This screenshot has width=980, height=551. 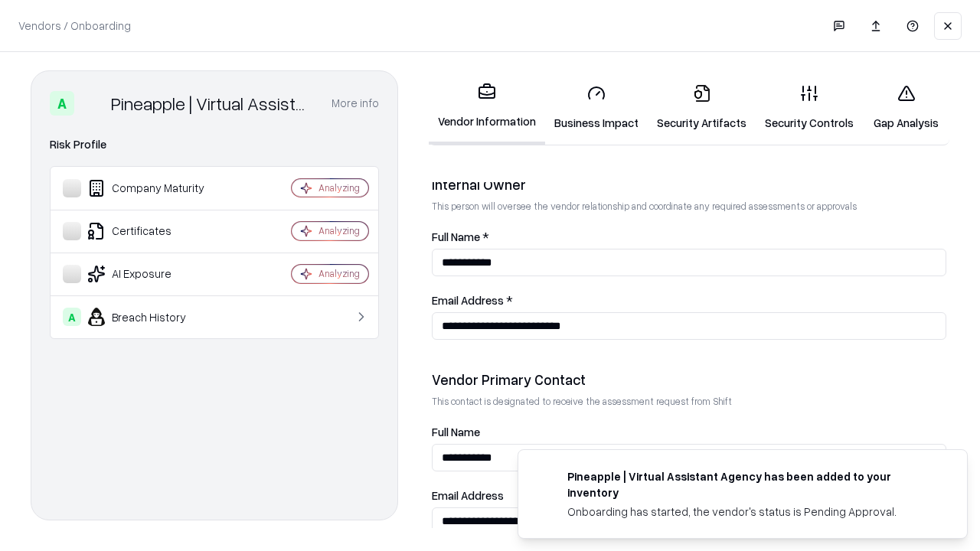 I want to click on div: AI Exposure, so click(x=154, y=274).